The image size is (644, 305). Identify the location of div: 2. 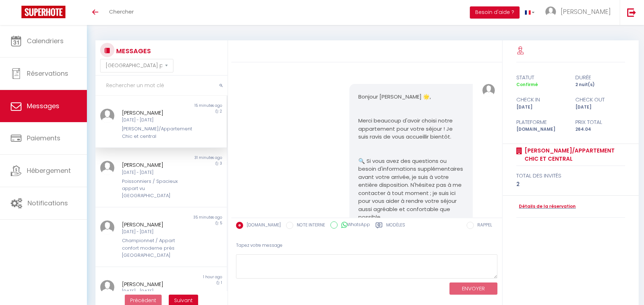
(571, 184).